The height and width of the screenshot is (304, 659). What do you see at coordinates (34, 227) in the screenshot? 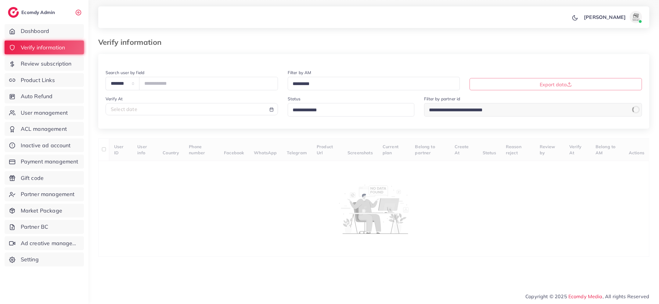
I see `span: Partner BC` at bounding box center [34, 227].